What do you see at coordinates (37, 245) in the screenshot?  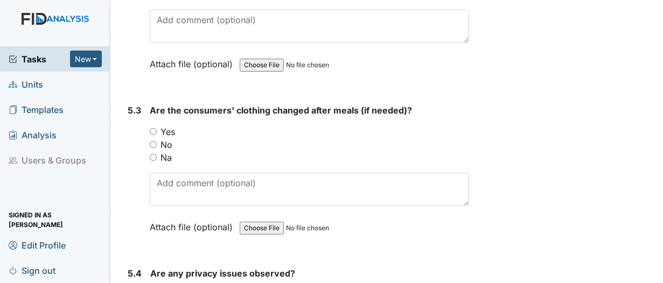 I see `span: Edit Profile` at bounding box center [37, 245].